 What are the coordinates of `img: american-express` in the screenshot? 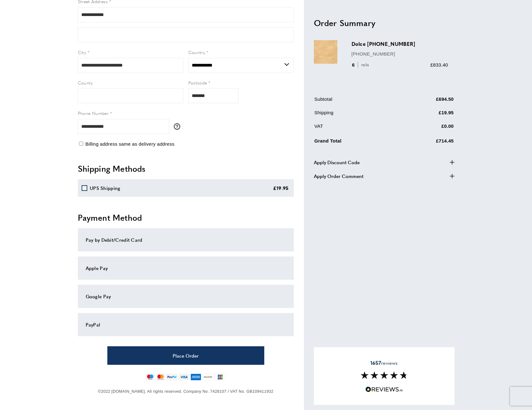 It's located at (196, 377).